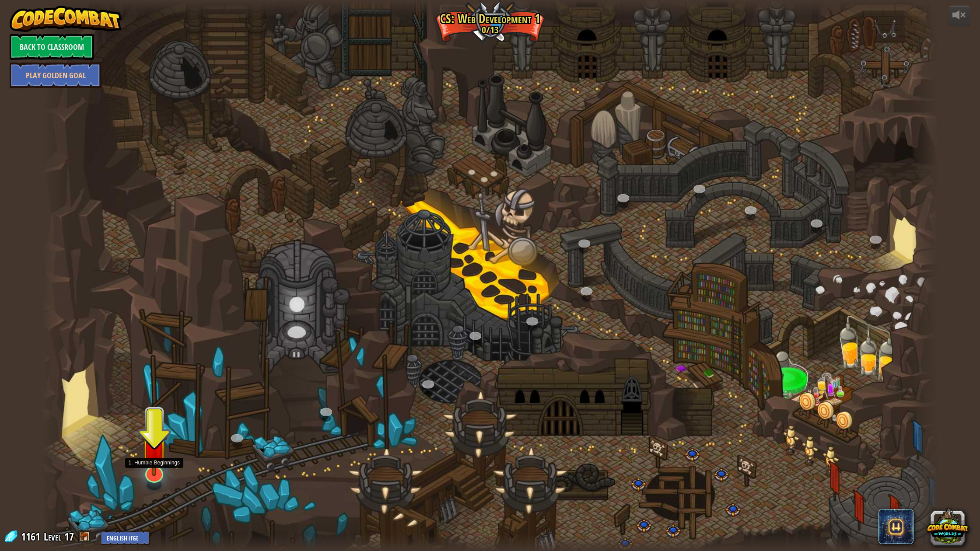 This screenshot has height=551, width=980. Describe the element at coordinates (69, 537) in the screenshot. I see `span: 17` at that location.